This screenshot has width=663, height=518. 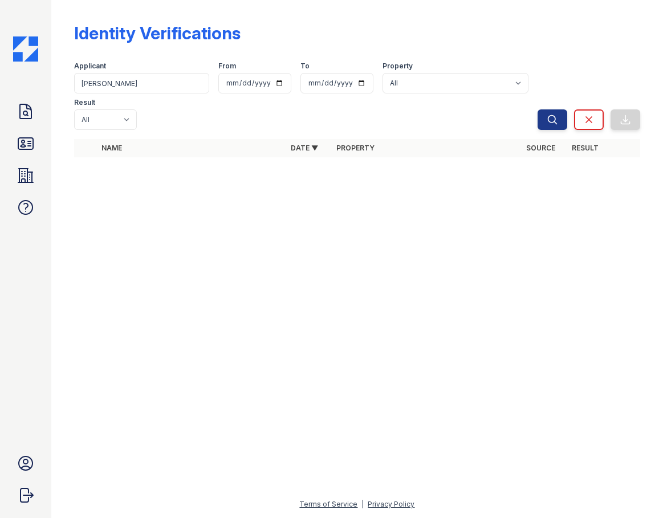 What do you see at coordinates (84, 103) in the screenshot?
I see `label: Result` at bounding box center [84, 103].